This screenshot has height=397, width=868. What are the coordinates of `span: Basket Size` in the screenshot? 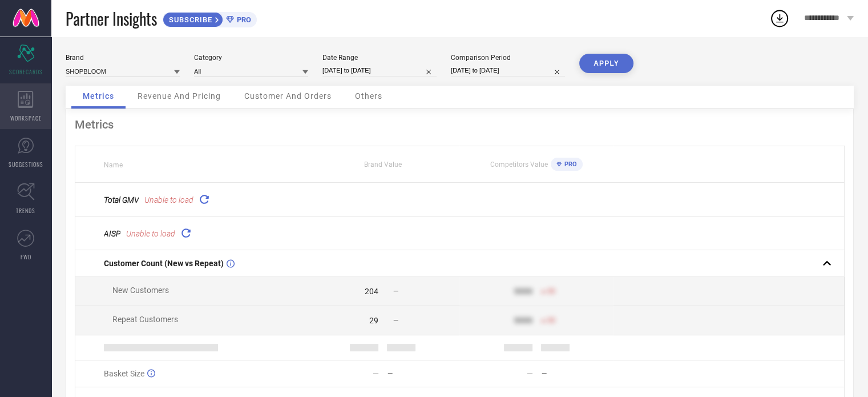 It's located at (124, 373).